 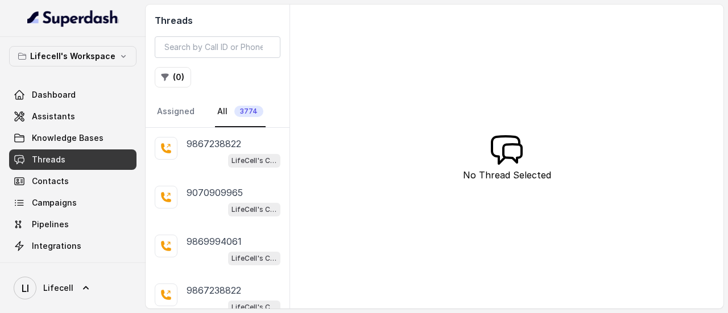 What do you see at coordinates (50, 181) in the screenshot?
I see `span: Contacts` at bounding box center [50, 181].